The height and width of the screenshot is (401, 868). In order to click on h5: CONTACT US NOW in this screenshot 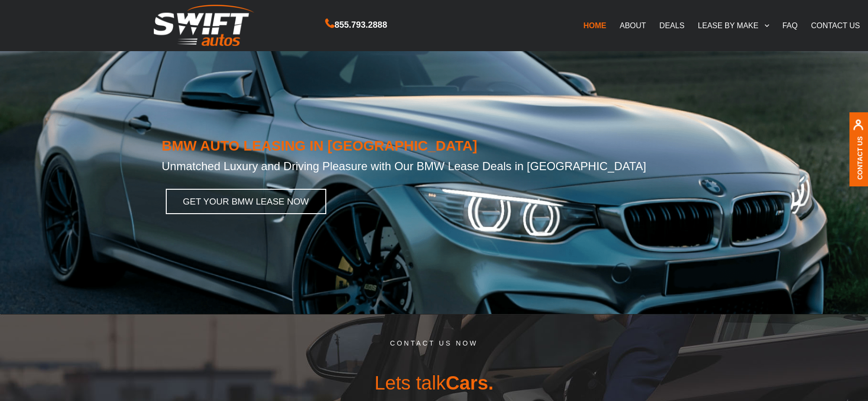, I will do `click(434, 347)`.